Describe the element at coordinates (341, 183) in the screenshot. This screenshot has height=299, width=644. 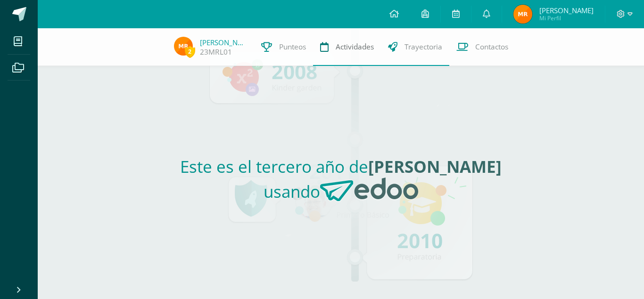
I see `h2: Este es el tercero año de usando` at that location.